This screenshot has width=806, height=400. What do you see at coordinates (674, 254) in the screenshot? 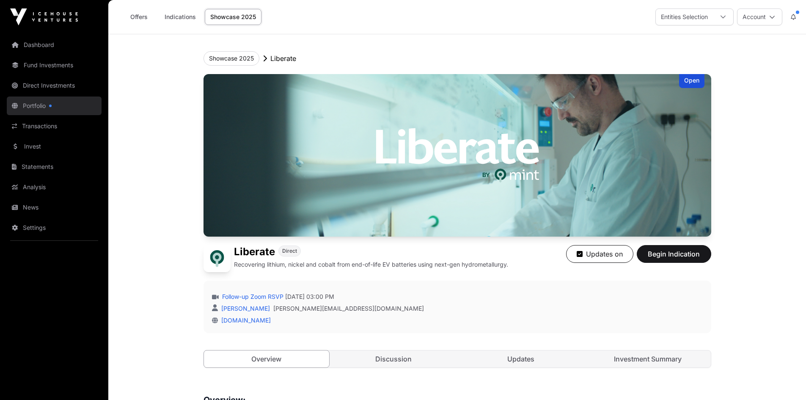
I see `button: Begin Indication` at bounding box center [674, 254].